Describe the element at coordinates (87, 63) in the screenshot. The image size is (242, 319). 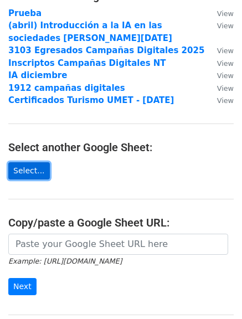
I see `a: Inscriptos Campañas Digitales NT` at that location.